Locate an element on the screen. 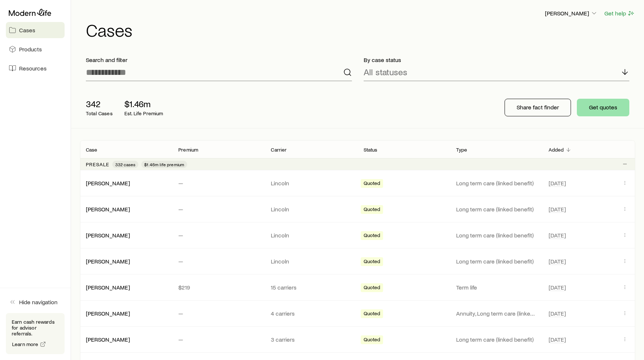  button: Get help is located at coordinates (620, 14).